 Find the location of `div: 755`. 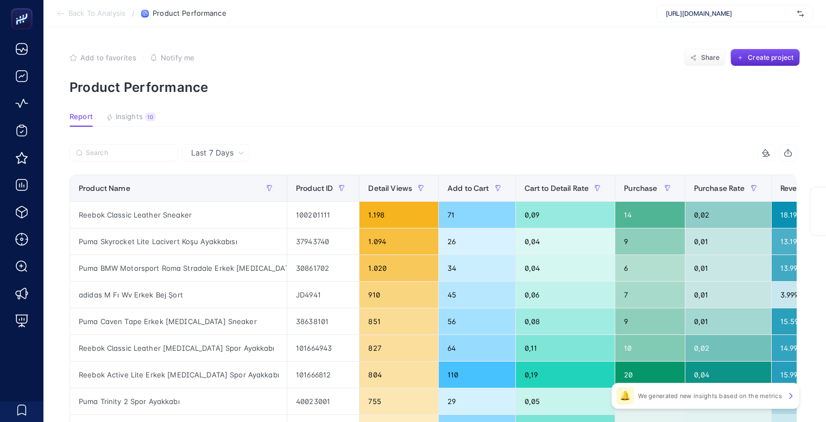

div: 755 is located at coordinates (399, 401).